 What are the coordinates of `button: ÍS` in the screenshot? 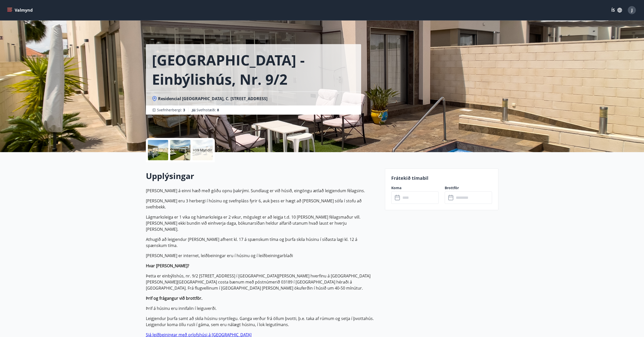 It's located at (617, 10).